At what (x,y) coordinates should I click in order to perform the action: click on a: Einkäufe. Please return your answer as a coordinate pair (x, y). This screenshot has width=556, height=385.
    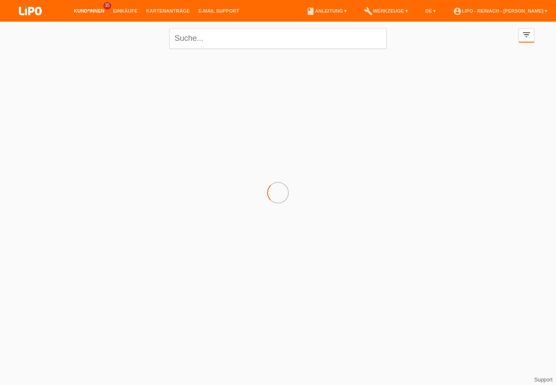
    Looking at the image, I should click on (125, 11).